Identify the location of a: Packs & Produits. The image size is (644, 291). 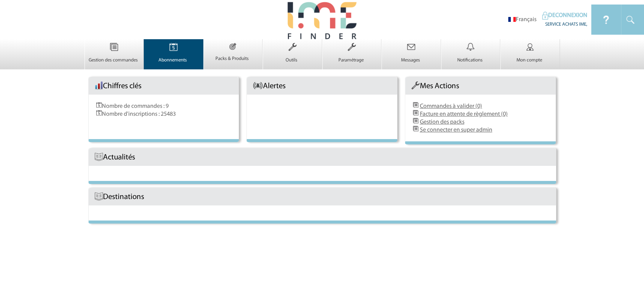
(233, 55).